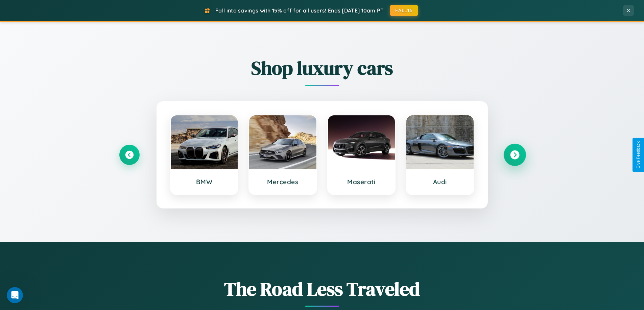 This screenshot has height=310, width=644. Describe the element at coordinates (322, 68) in the screenshot. I see `h2: Shop luxury cars` at that location.